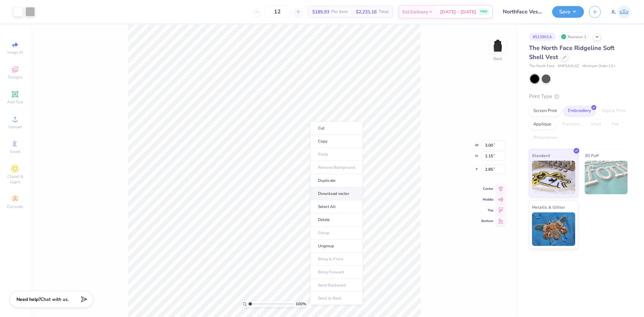 The image size is (644, 317). What do you see at coordinates (580, 96) in the screenshot?
I see `div: Print Type` at bounding box center [580, 96].